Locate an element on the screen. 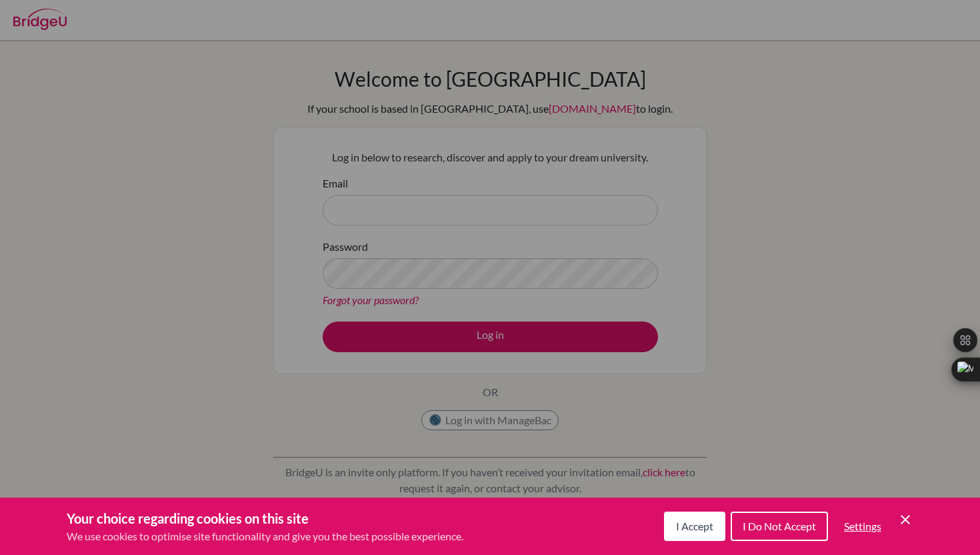 This screenshot has width=980, height=555. button: I Accept is located at coordinates (694, 526).